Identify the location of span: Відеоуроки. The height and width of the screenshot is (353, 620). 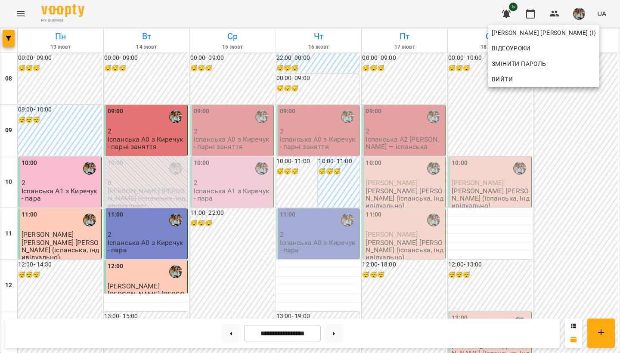
(511, 48).